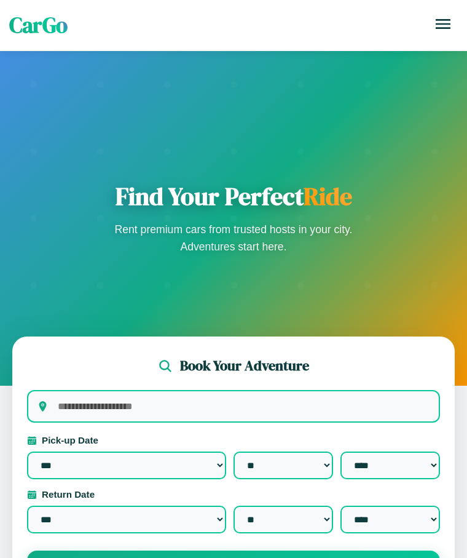 Image resolution: width=467 pixels, height=558 pixels. I want to click on span: CarGo, so click(38, 25).